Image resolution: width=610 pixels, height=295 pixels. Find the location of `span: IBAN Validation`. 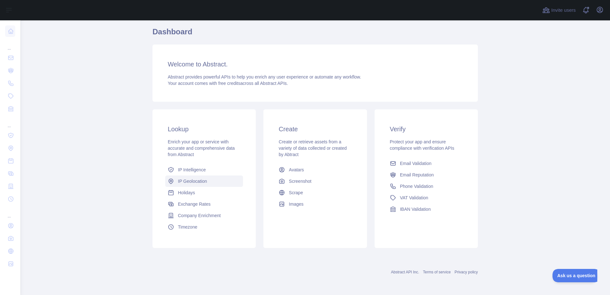

span: IBAN Validation is located at coordinates (415, 209).